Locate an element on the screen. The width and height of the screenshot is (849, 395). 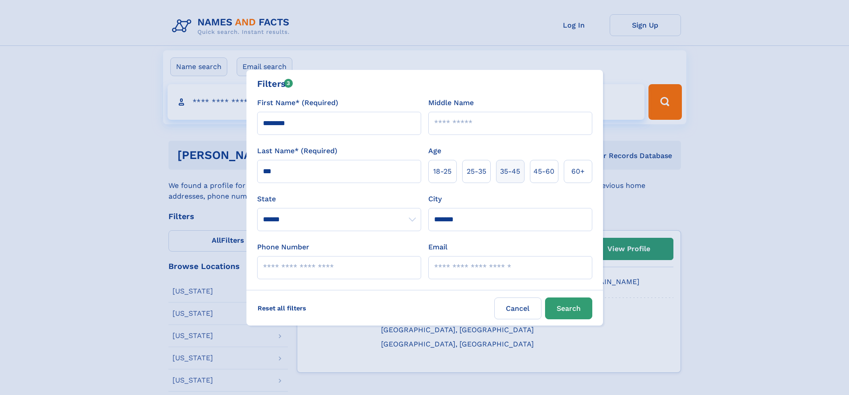
span: 60+ is located at coordinates (578, 172).